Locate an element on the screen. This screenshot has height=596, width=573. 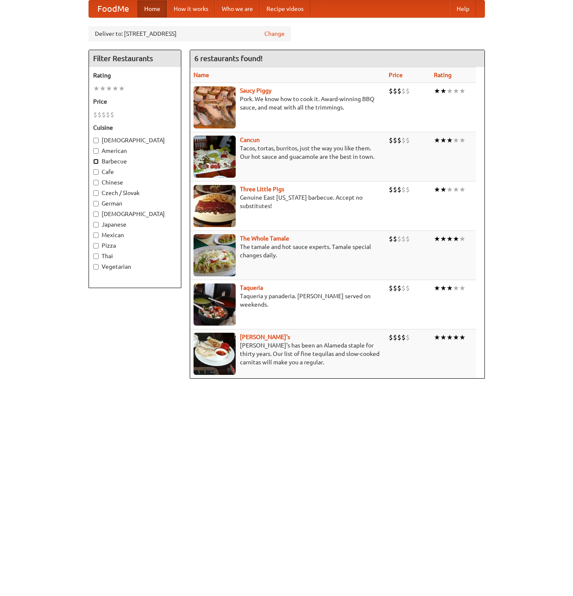
h5: Rating is located at coordinates (135, 75).